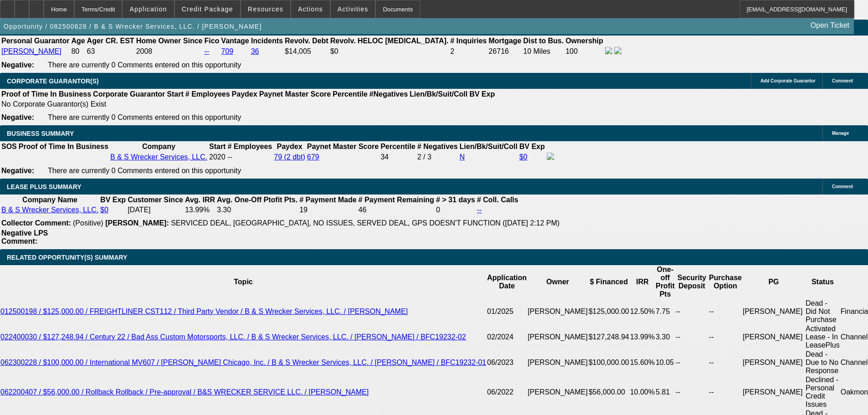  I want to click on td: 06/2023, so click(507, 362).